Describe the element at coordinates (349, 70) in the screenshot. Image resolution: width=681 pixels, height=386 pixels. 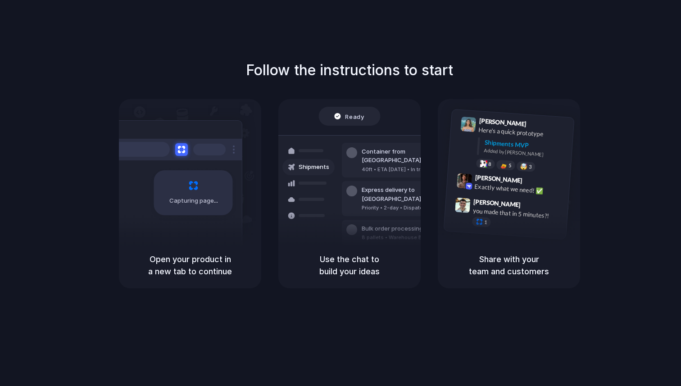
I see `h1: Follow the instructions to start` at that location.